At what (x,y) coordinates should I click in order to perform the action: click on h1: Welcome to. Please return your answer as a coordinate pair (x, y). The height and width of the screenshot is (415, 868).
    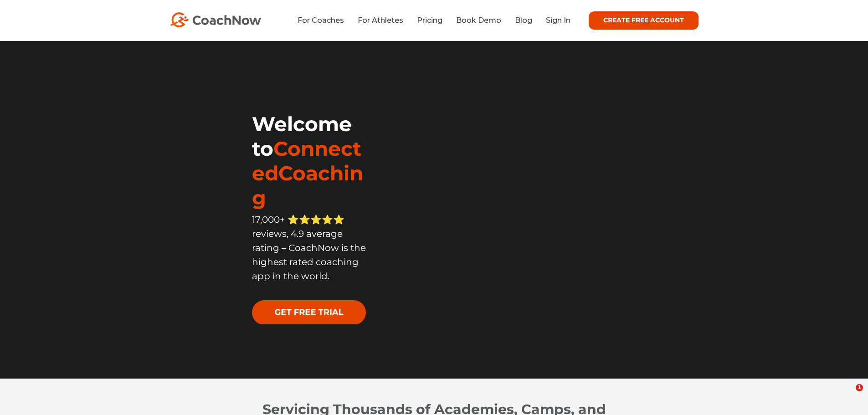
    Looking at the image, I should click on (310, 161).